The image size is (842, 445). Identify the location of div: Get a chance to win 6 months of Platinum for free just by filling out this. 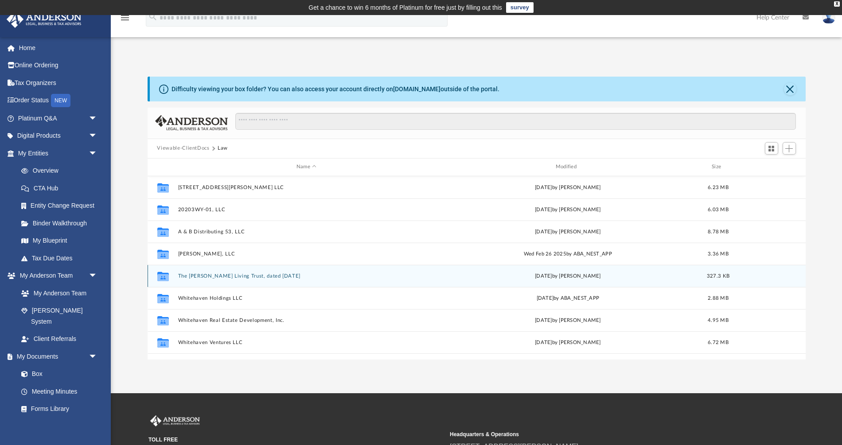
(405, 8).